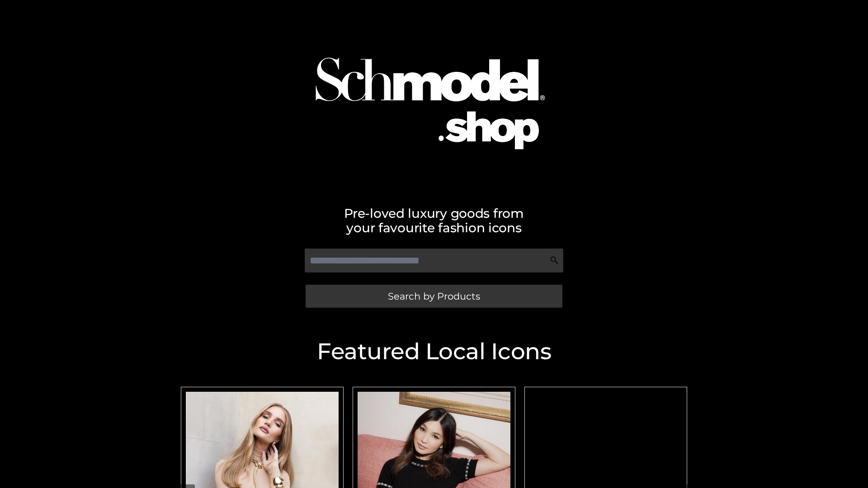  What do you see at coordinates (434, 221) in the screenshot?
I see `h2: Pre-loved luxury goods from your favourite fashion icons` at bounding box center [434, 221].